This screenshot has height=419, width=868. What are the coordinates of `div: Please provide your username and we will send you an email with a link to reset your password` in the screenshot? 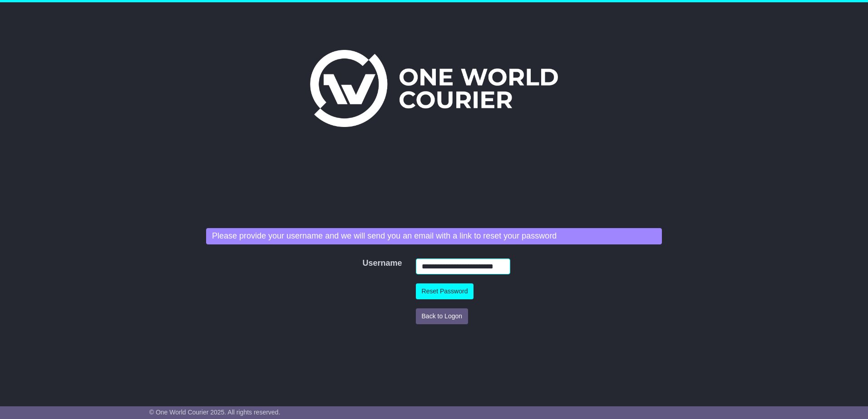 It's located at (434, 236).